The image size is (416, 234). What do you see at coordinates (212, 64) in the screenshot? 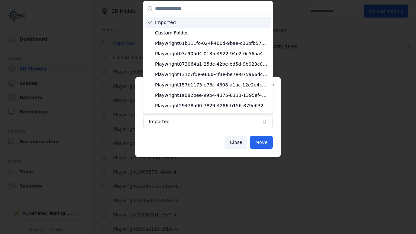
I see `span: Playwright073064a1-25dc-42be-bd5d-9b023c0ea8dd` at bounding box center [212, 64].